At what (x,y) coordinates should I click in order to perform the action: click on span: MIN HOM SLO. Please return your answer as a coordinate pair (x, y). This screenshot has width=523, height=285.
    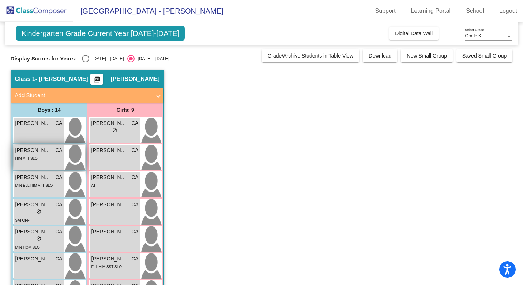
    Looking at the image, I should click on (27, 247).